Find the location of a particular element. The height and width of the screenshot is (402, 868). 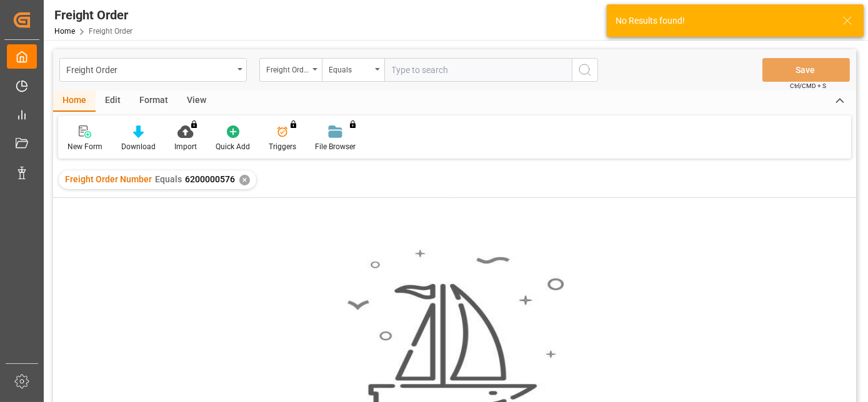

input: Type to search is located at coordinates (478, 70).